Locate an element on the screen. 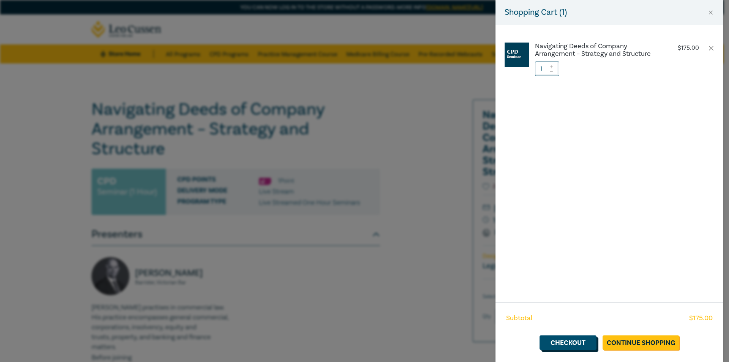  input: 1 is located at coordinates (547, 69).